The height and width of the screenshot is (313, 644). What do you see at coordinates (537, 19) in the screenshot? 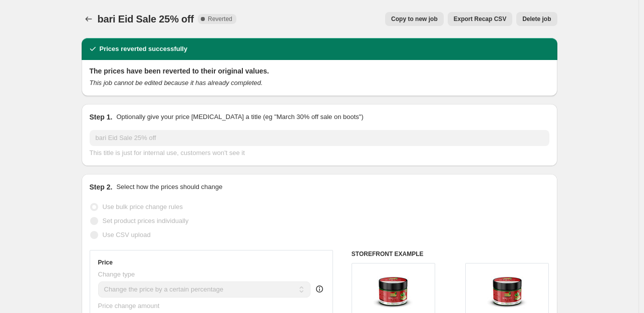
I see `span: Delete job` at bounding box center [537, 19].